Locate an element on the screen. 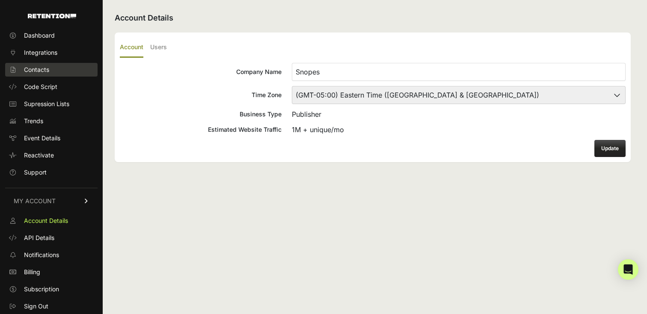 The height and width of the screenshot is (314, 647). a: Sign Out is located at coordinates (51, 306).